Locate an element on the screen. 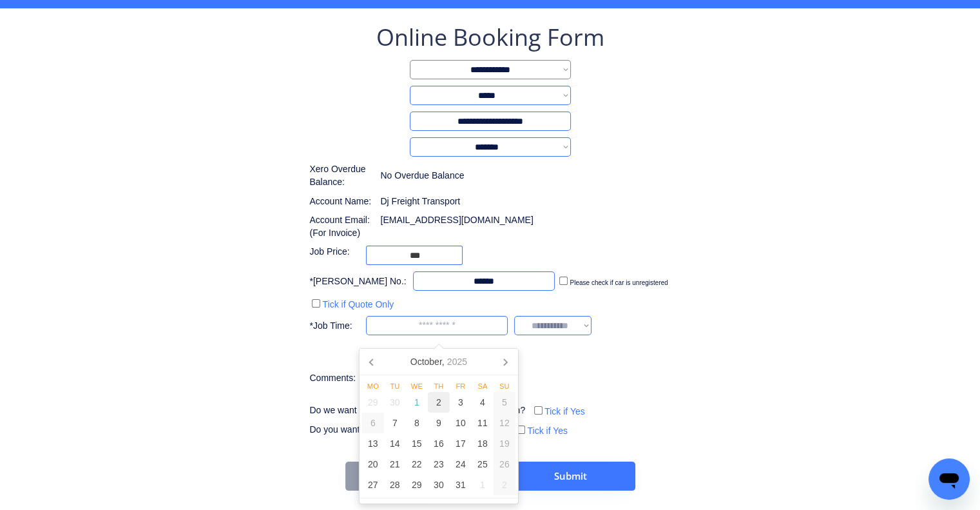 The height and width of the screenshot is (510, 980). div: Account Name: is located at coordinates (341, 202).